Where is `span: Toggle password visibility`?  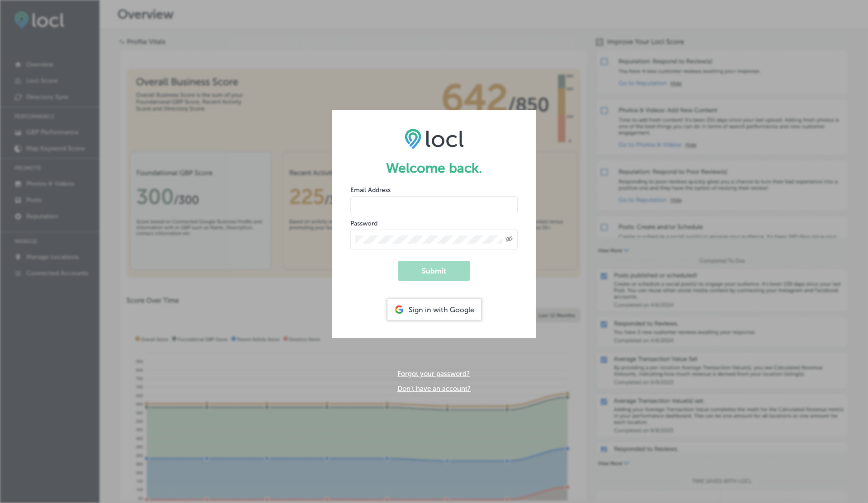 span: Toggle password visibility is located at coordinates (509, 240).